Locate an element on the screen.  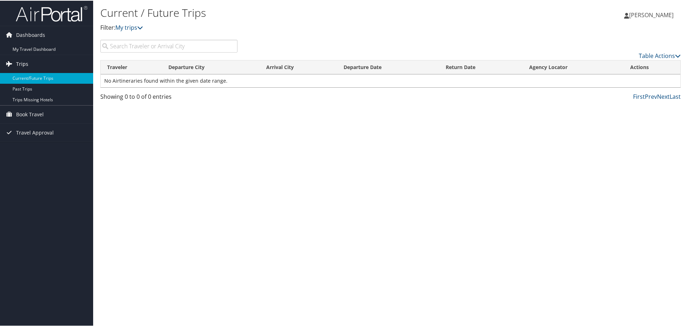
div: Showing 0 to 0 of 0 entries is located at coordinates (169, 98).